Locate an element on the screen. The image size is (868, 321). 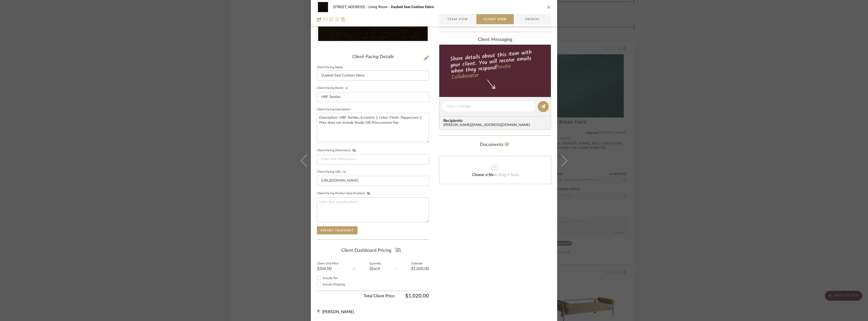
div: Documents is located at coordinates (495, 144).